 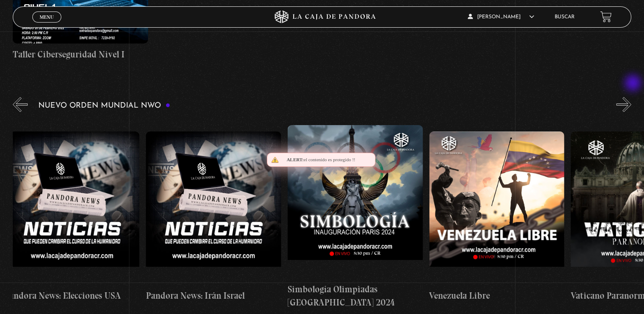 I want to click on span: Alert:, so click(x=295, y=160).